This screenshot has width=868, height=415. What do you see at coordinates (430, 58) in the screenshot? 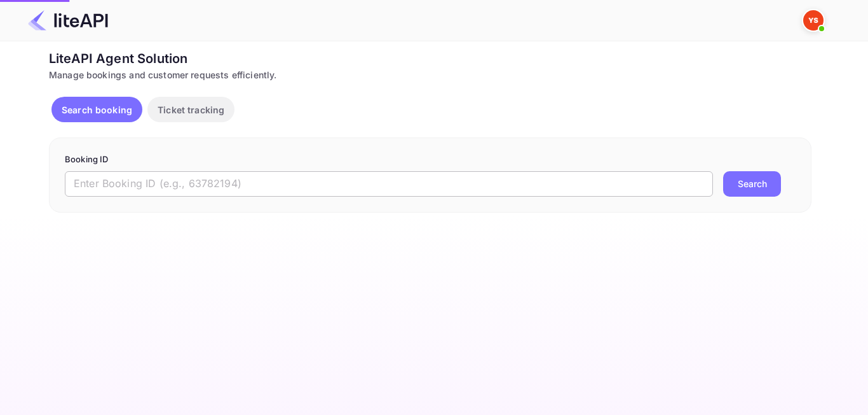
I see `div: LiteAPI Agent Solution` at bounding box center [430, 58].